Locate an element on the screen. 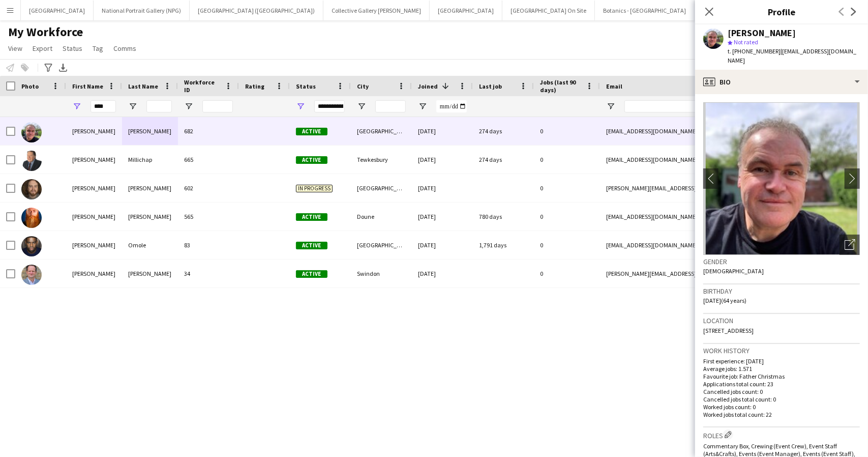 This screenshot has height=457, width=868. span: In progress is located at coordinates (314, 188).